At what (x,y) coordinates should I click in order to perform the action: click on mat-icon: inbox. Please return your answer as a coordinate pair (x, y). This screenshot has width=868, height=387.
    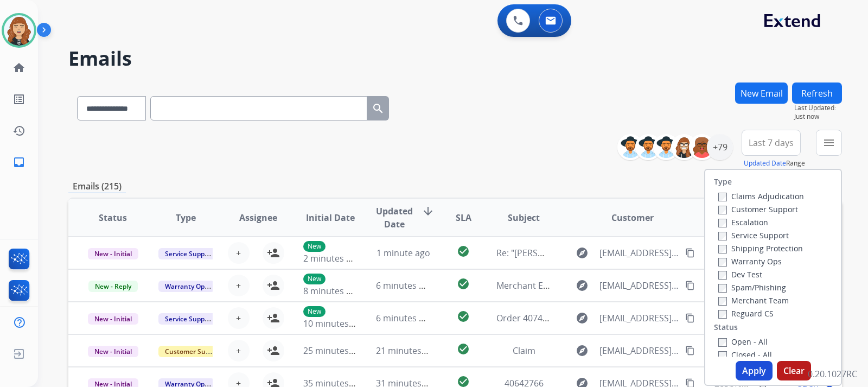
    Looking at the image, I should click on (19, 162).